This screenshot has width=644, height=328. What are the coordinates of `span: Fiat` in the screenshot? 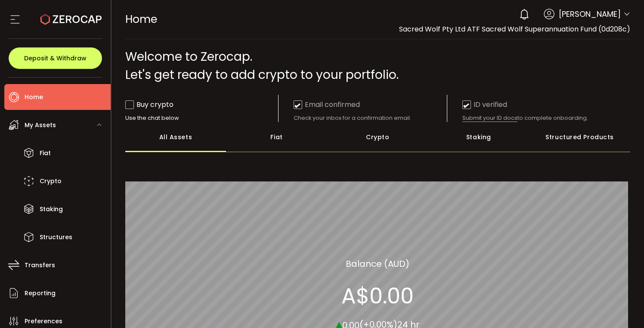 It's located at (45, 153).